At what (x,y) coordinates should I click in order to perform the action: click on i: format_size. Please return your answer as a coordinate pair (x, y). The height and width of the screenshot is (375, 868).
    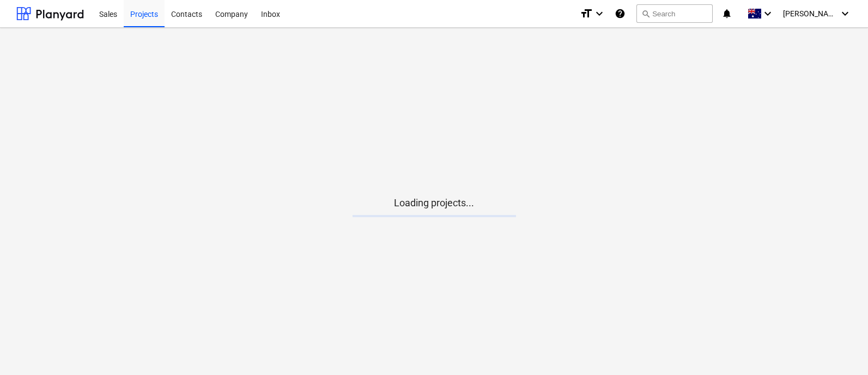
    Looking at the image, I should click on (586, 13).